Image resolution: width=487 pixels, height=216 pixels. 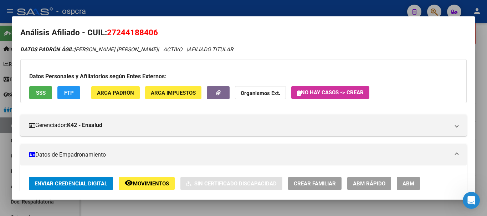 I want to click on button: ABM, so click(x=408, y=184).